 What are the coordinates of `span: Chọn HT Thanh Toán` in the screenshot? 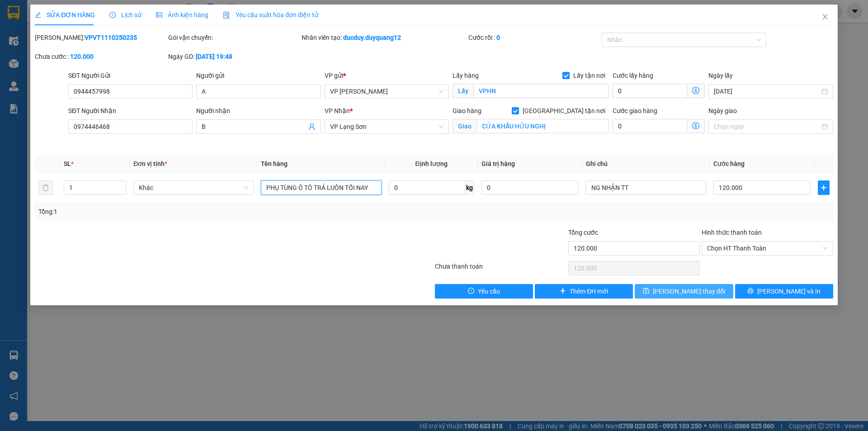 It's located at (767, 248).